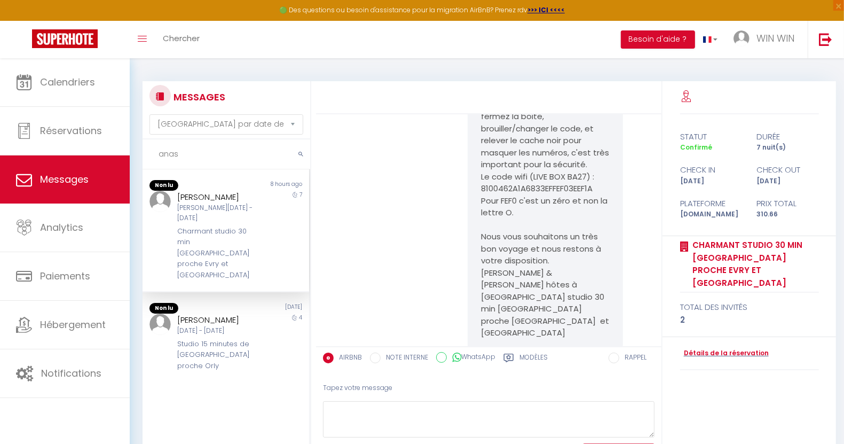 The width and height of the screenshot is (844, 444). I want to click on span: Messages, so click(64, 179).